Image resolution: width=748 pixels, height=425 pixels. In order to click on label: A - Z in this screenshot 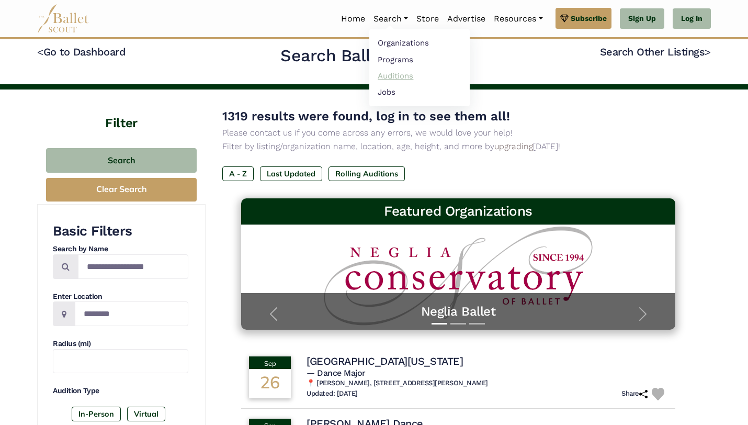, I will do `click(238, 174)`.